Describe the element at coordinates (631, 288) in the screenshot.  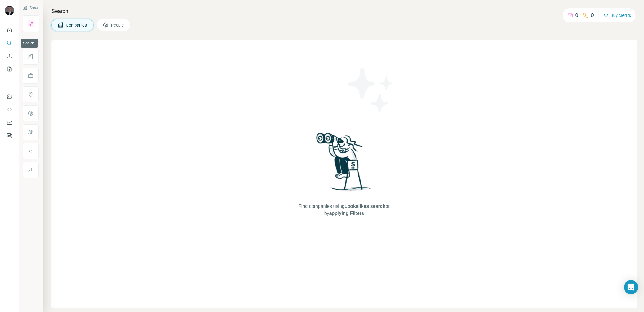
I see `div: Open Intercom Messenger` at that location.